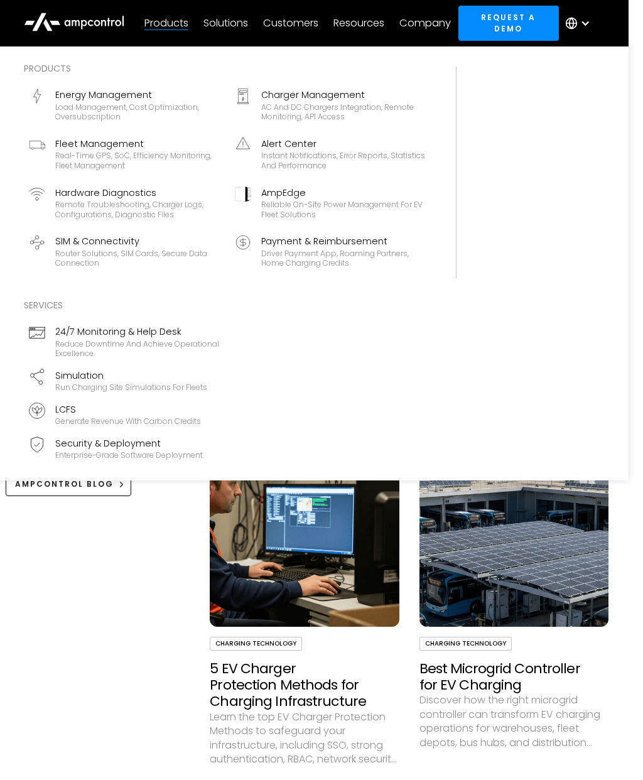 The height and width of the screenshot is (780, 643). What do you see at coordinates (124, 203) in the screenshot?
I see `a: Hardware DiagnosticsRemote troubleshooting, charger logs, configurations, diagnostic files` at bounding box center [124, 203].